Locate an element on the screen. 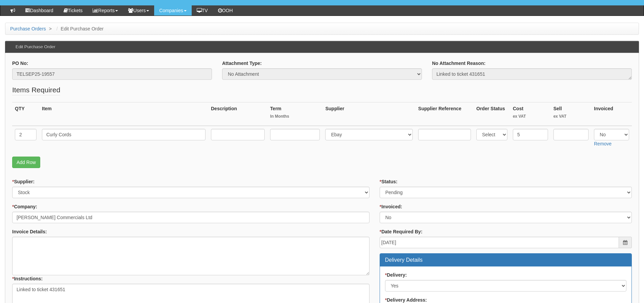 The image size is (644, 303). label: Date Required By: is located at coordinates (401, 232).